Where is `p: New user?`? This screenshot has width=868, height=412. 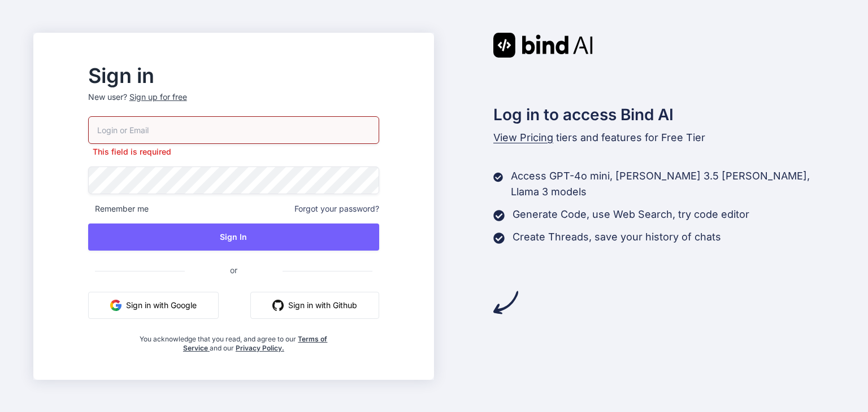
p: New user? is located at coordinates (233, 104).